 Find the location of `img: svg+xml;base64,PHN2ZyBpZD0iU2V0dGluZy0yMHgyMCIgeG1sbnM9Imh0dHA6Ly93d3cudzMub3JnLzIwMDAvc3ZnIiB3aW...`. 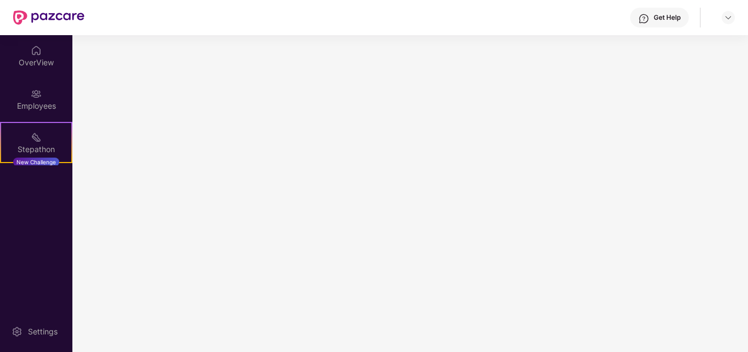

img: svg+xml;base64,PHN2ZyBpZD0iU2V0dGluZy0yMHgyMCIgeG1sbnM9Imh0dHA6Ly93d3cudzMub3JnLzIwMDAvc3ZnIiB3aW... is located at coordinates (17, 331).